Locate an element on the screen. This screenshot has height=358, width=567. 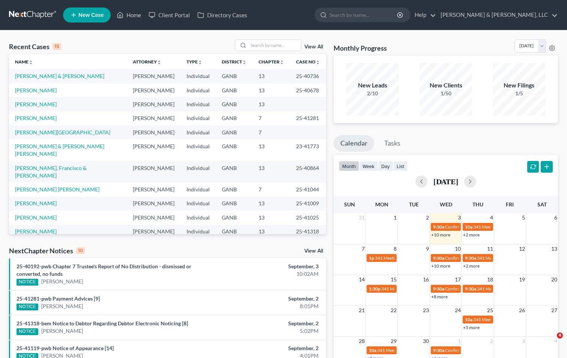
a: Nameunfold_more is located at coordinates (24, 62).